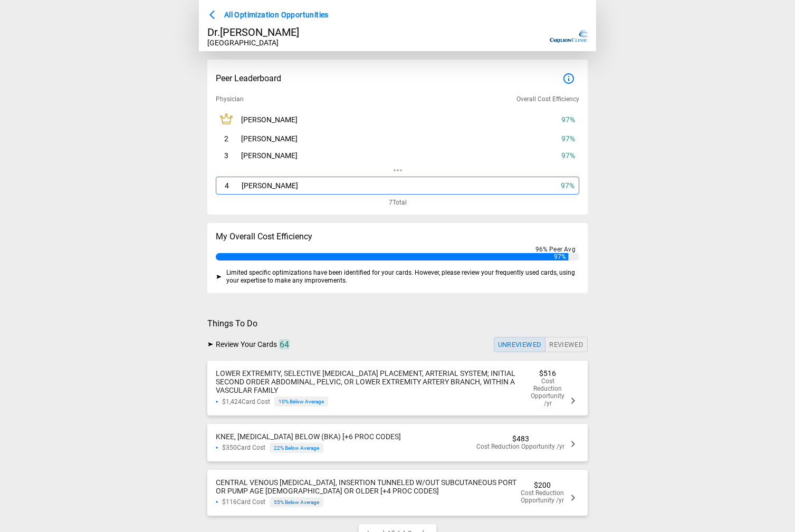  Describe the element at coordinates (520, 438) in the screenshot. I see `span: $483` at that location.